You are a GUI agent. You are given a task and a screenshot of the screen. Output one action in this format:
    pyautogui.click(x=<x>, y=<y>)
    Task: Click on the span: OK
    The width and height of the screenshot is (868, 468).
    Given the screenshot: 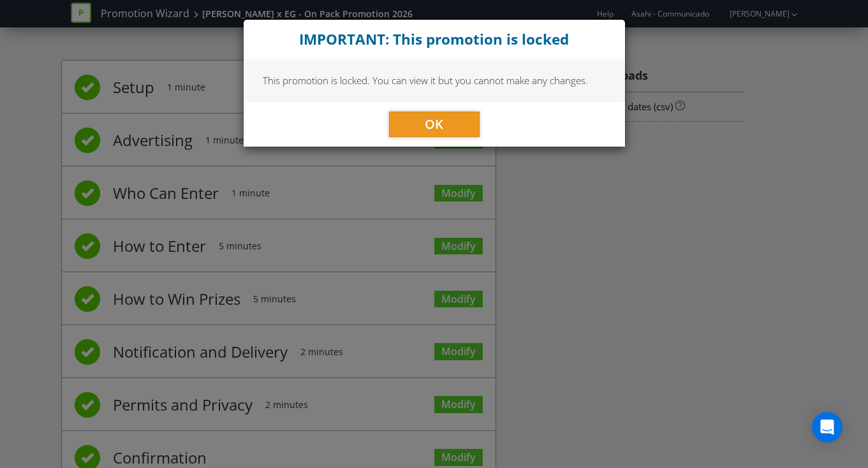 What is the action you would take?
    pyautogui.click(x=434, y=124)
    